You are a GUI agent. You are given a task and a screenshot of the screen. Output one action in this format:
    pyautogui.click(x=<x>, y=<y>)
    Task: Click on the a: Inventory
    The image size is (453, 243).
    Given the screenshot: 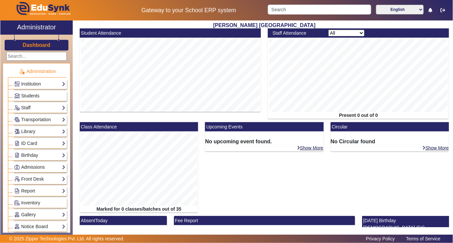 What is the action you would take?
    pyautogui.click(x=40, y=203)
    